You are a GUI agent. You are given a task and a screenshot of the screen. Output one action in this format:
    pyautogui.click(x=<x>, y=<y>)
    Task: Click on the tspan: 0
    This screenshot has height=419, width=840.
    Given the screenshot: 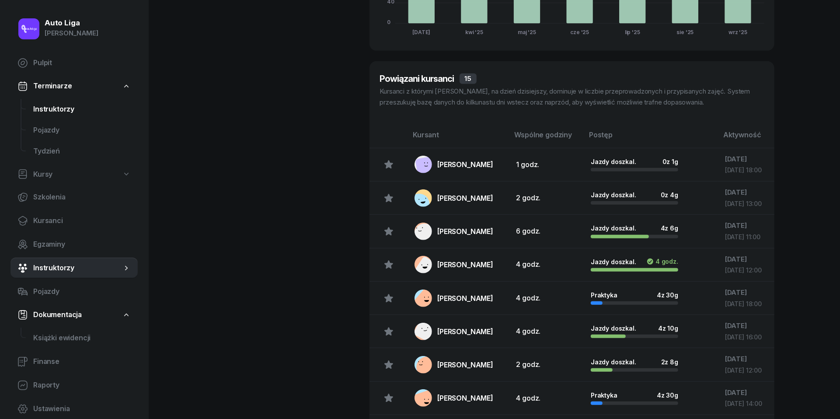 What is the action you would take?
    pyautogui.click(x=389, y=22)
    